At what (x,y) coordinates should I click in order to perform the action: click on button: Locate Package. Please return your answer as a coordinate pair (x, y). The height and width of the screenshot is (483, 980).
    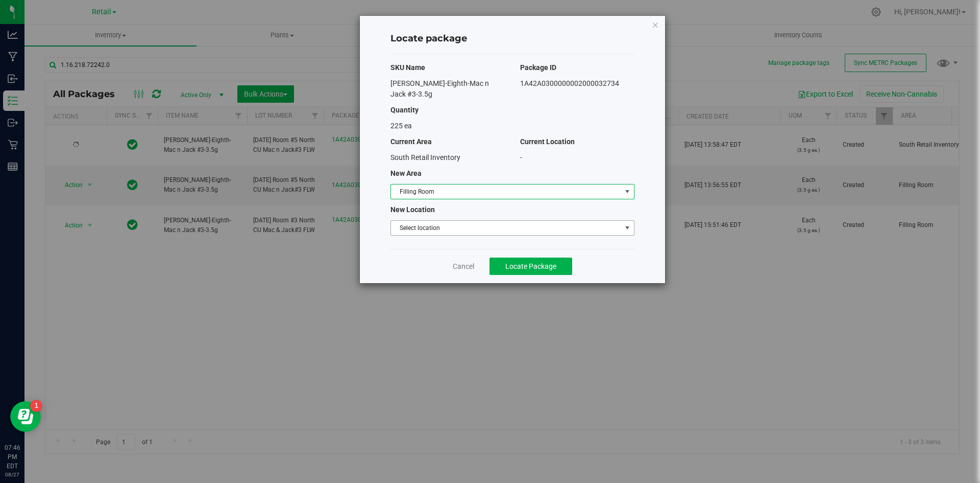
    Looking at the image, I should click on (531, 266).